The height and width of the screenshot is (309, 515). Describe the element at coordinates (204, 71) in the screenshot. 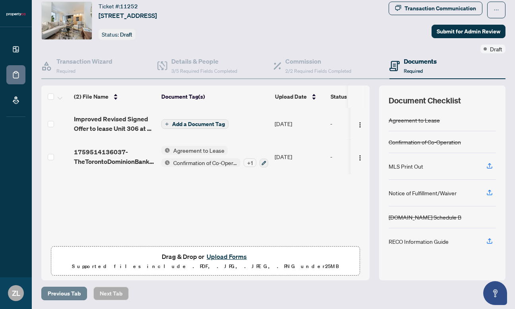

I see `span: 3/5 Required Fields Completed` at that location.